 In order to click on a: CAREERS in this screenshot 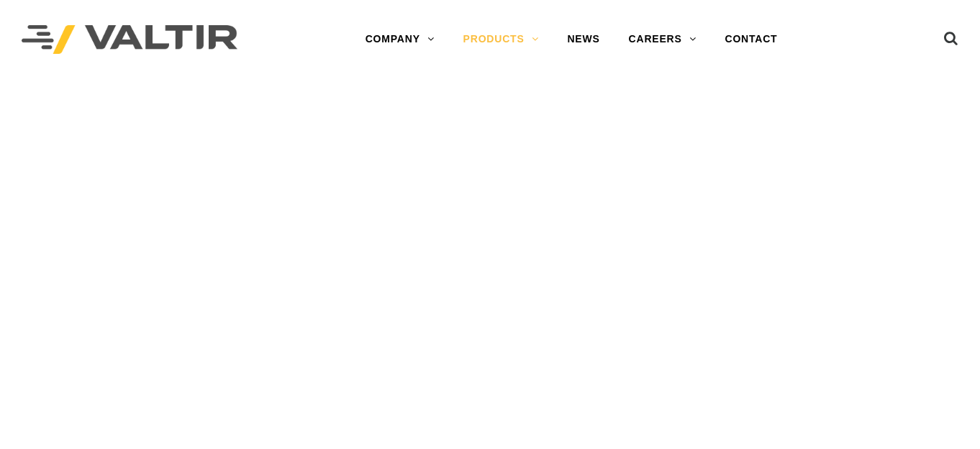, I will do `click(663, 39)`.